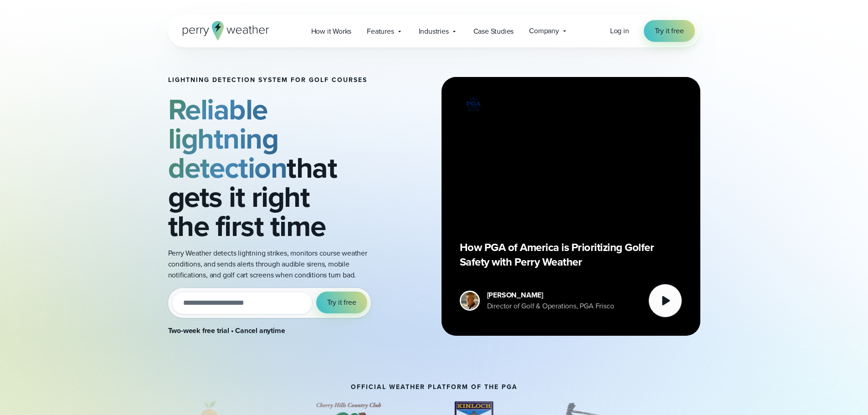 The image size is (868, 415). Describe the element at coordinates (494, 31) in the screenshot. I see `span: Case Studies` at that location.